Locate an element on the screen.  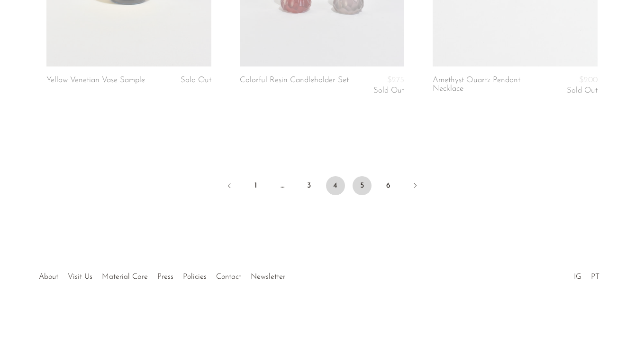
a: Visit Us is located at coordinates (80, 277).